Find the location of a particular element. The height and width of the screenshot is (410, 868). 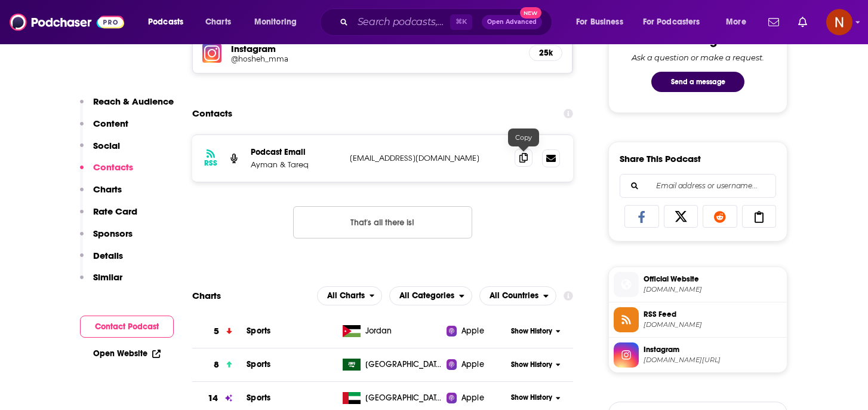

button: Details is located at coordinates (102, 260).